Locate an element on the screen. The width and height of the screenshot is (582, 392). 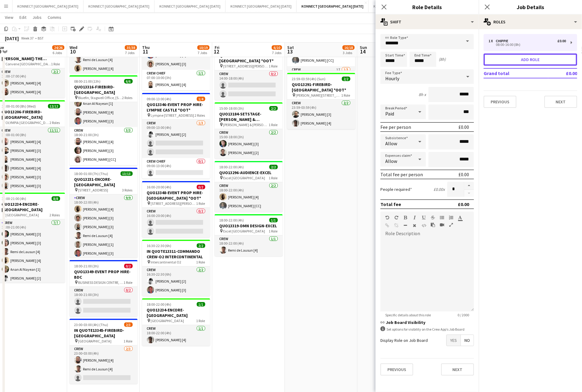
button: Undo is located at coordinates (388, 218).